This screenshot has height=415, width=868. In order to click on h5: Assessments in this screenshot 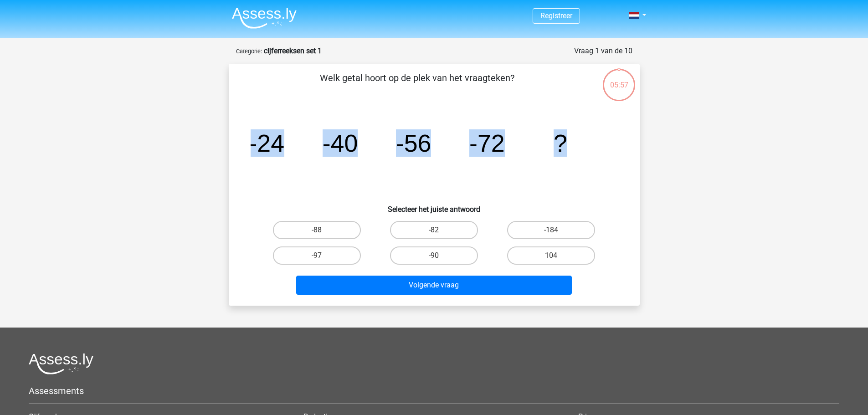, I will do `click(434, 391)`.